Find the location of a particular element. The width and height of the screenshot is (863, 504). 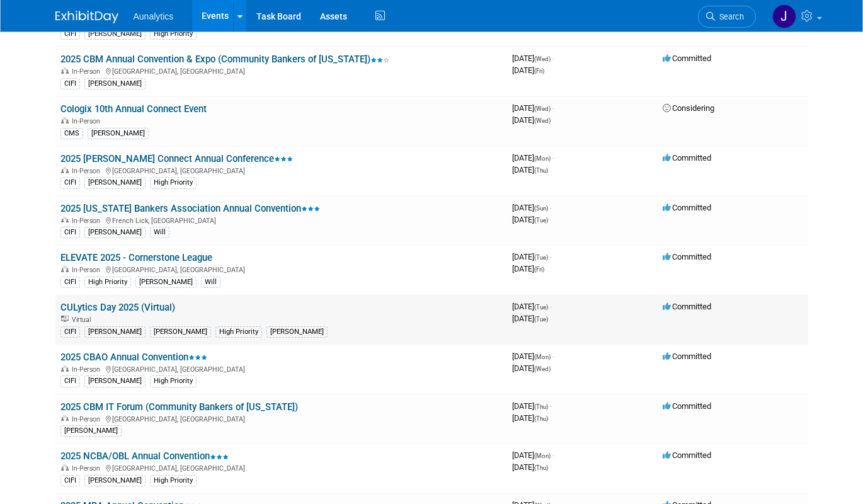

a: Cologix 10th Annual Connect Event is located at coordinates (134, 109).